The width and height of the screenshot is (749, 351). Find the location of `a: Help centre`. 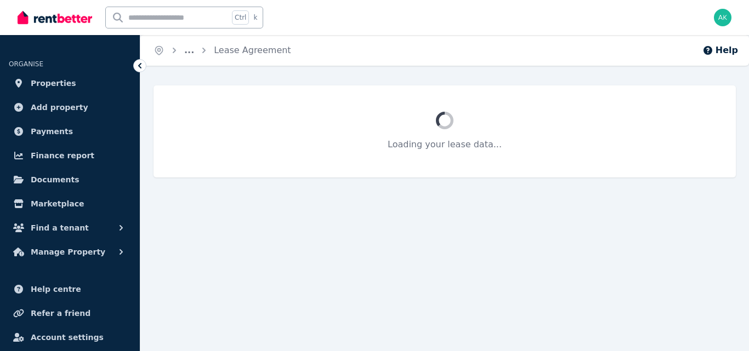

a: Help centre is located at coordinates (70, 289).